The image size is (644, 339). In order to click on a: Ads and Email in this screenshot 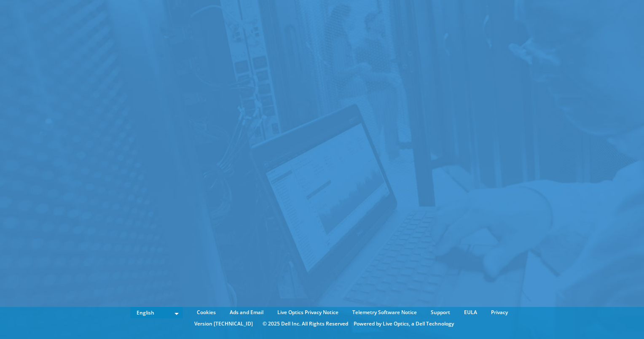, I will do `click(247, 313)`.